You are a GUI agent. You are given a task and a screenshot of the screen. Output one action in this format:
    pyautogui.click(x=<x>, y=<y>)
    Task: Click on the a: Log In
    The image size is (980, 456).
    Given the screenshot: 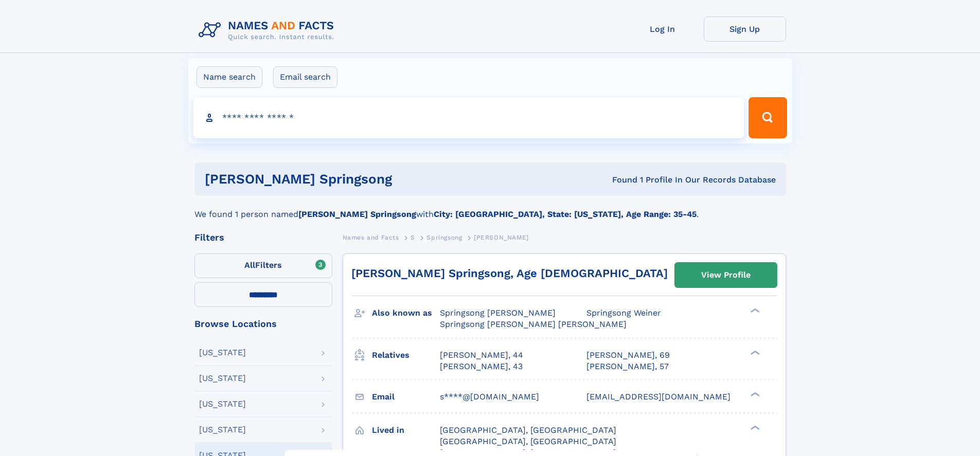 What is the action you would take?
    pyautogui.click(x=663, y=29)
    